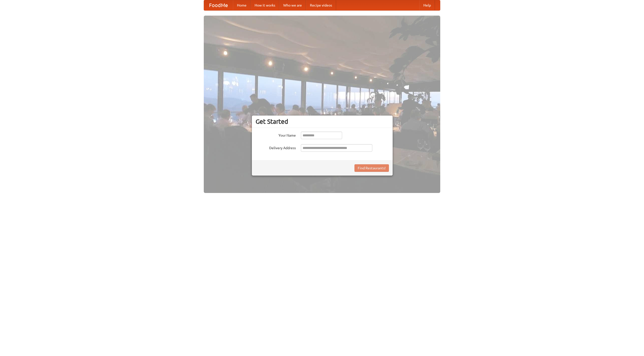  I want to click on label: Your Name, so click(276, 135).